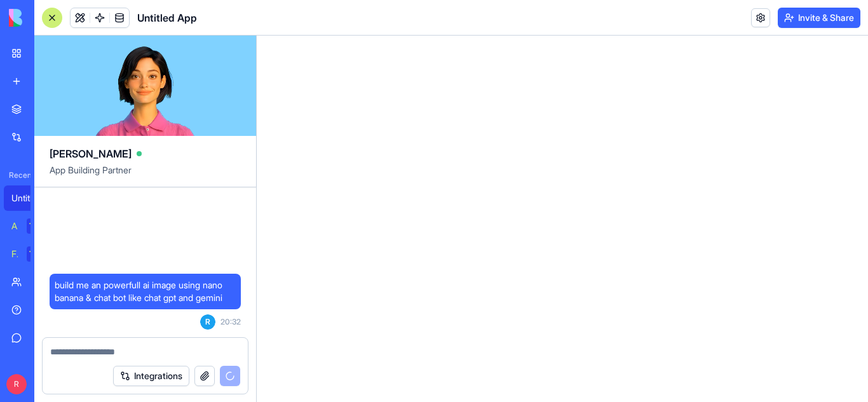 The width and height of the screenshot is (868, 402). Describe the element at coordinates (30, 226) in the screenshot. I see `a: AI Logo GeneratorTRY` at that location.